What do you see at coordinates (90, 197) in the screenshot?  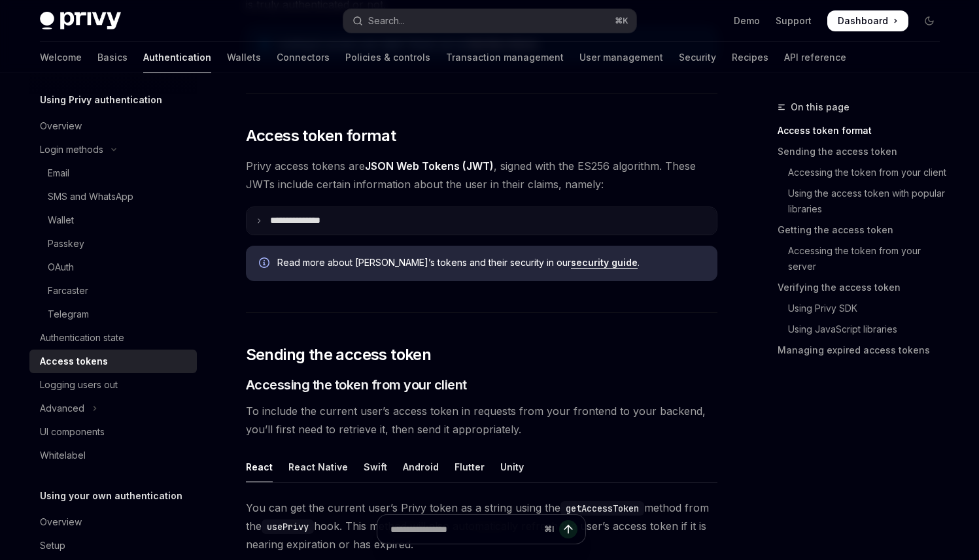 I see `div: SMS and WhatsApp` at bounding box center [90, 197].